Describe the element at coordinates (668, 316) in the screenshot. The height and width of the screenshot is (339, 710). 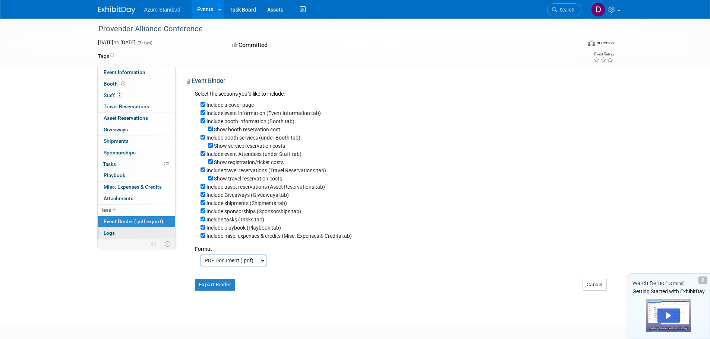
I see `div: Play` at that location.